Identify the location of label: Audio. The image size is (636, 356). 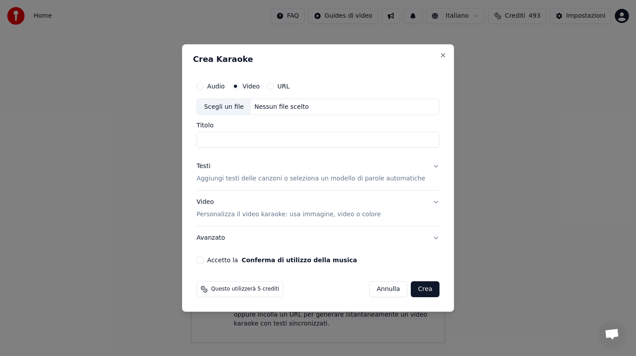
(216, 86).